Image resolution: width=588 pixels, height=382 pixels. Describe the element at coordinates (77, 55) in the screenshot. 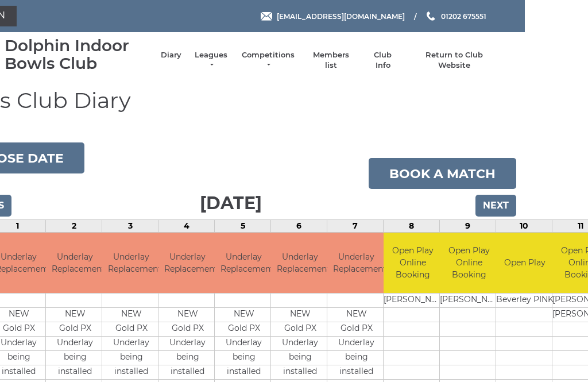

I see `div: Dolphin Indoor Bowls Club` at that location.